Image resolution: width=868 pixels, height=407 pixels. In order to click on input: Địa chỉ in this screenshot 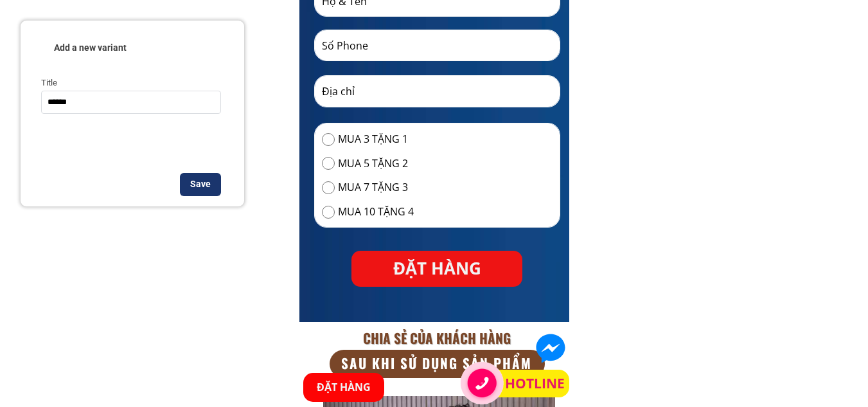, I will do `click(437, 92)`.